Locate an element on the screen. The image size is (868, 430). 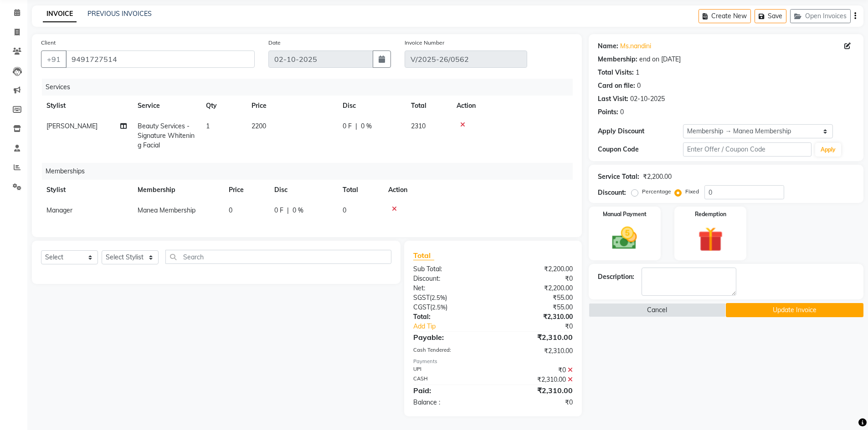
div: Points: is located at coordinates (607, 112).